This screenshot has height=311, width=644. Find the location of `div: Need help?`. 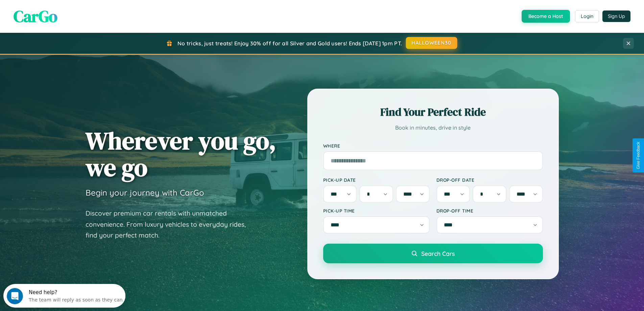

div: Need help? is located at coordinates (72, 9).